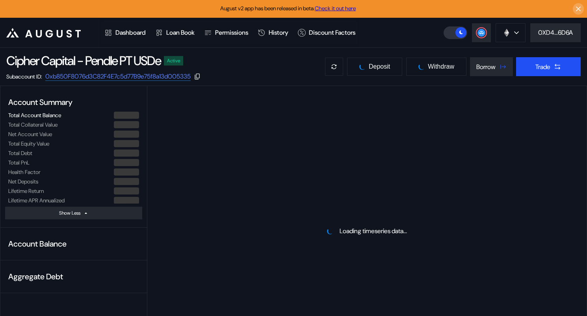  Describe the element at coordinates (30, 134) in the screenshot. I see `div: Net Account Value` at that location.